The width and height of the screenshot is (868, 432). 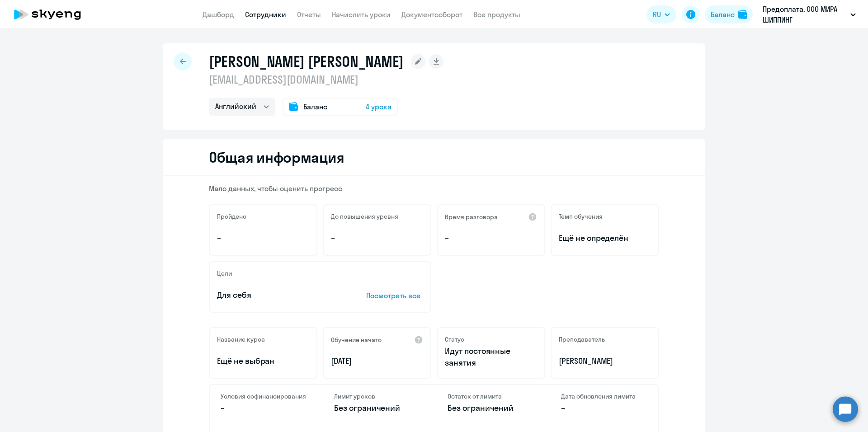 I want to click on h4: Дата обновления лимита, so click(x=604, y=396).